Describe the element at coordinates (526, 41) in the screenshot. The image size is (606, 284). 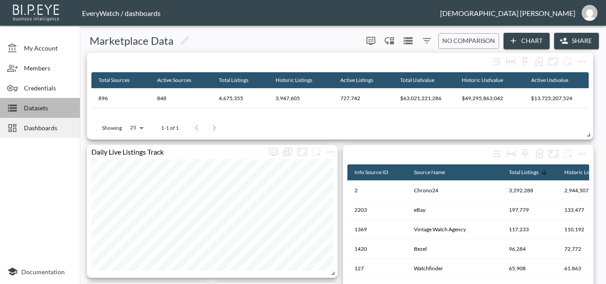
I see `button: Chart` at that location.